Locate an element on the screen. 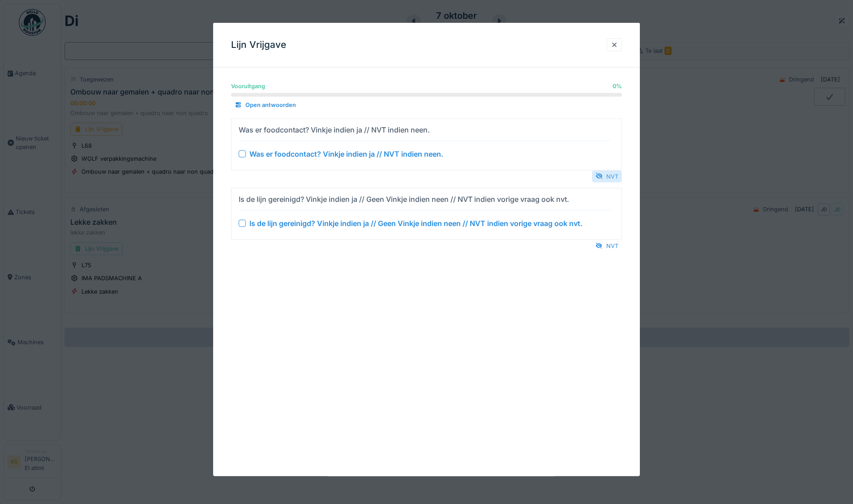 This screenshot has width=853, height=504. div: Open antwoorden is located at coordinates (265, 105).